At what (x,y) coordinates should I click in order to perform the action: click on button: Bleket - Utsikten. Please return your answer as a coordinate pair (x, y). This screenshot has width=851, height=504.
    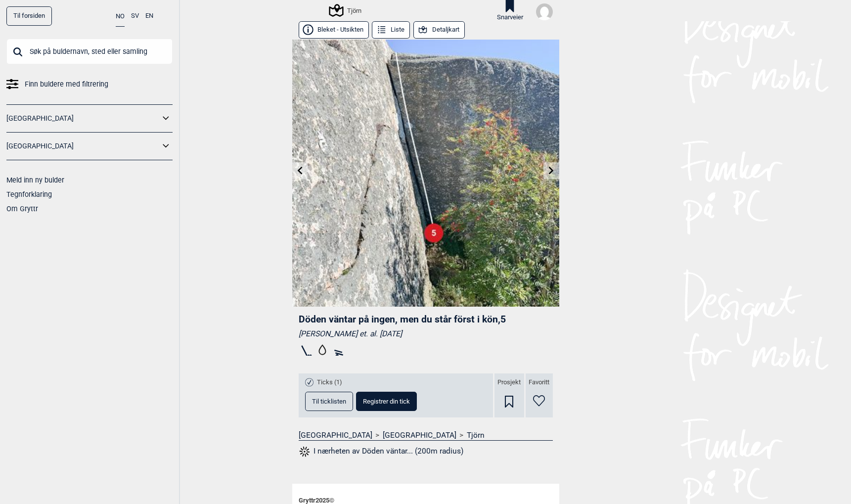
    Looking at the image, I should click on (334, 29).